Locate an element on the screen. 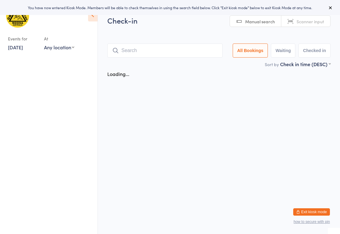 This screenshot has width=340, height=234. button: All Bookings is located at coordinates (251, 51).